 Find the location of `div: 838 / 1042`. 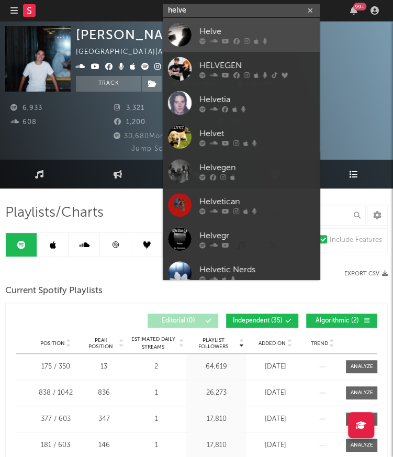

div: 838 / 1042 is located at coordinates (56, 393).